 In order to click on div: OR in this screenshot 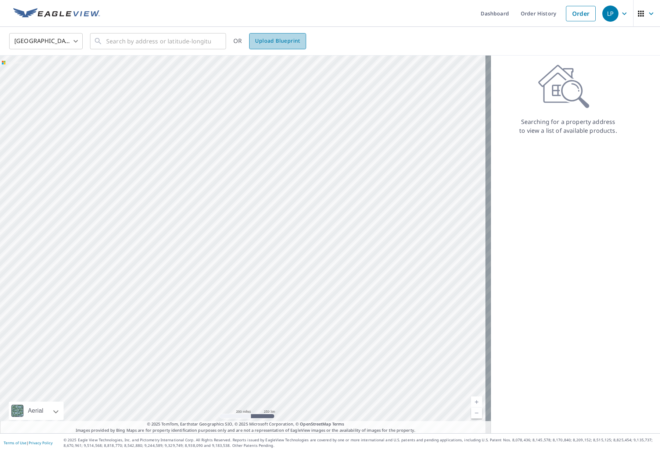, I will do `click(270, 41)`.